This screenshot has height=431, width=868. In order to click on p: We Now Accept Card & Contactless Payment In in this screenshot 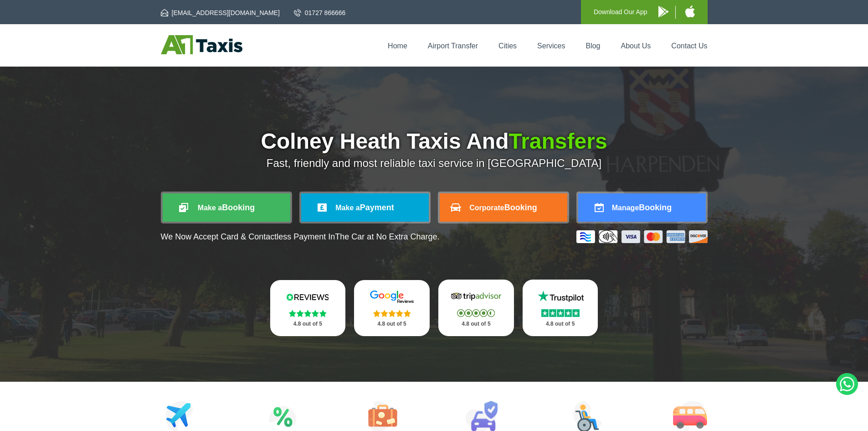, I will do `click(300, 237)`.